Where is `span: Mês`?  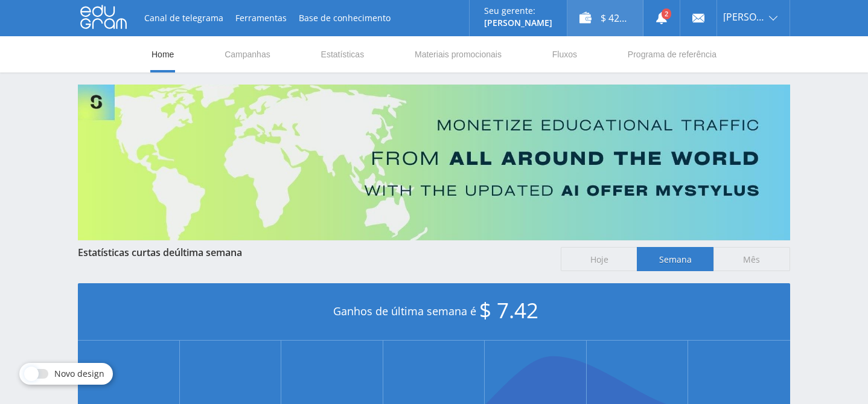
span: Mês is located at coordinates (751, 259).